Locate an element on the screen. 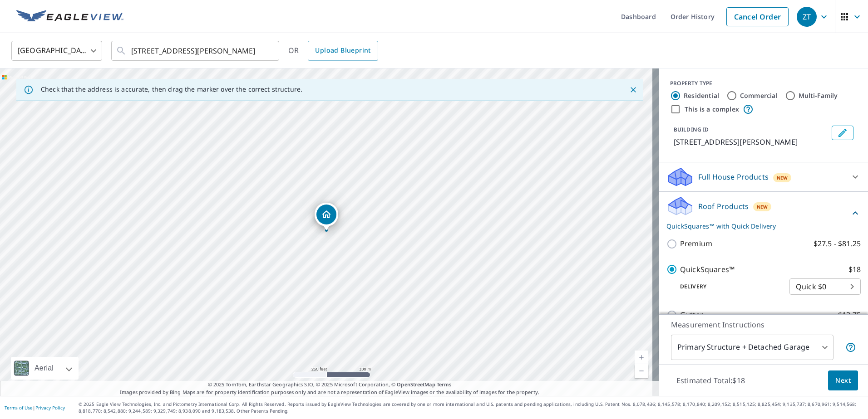 This screenshot has width=868, height=419. p: $18 is located at coordinates (855, 269).